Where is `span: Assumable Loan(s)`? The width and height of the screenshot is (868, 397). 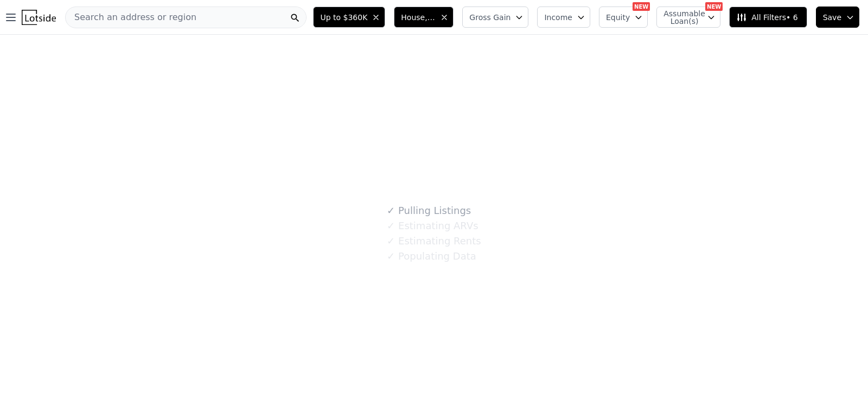
span: Assumable Loan(s) is located at coordinates (681, 17).